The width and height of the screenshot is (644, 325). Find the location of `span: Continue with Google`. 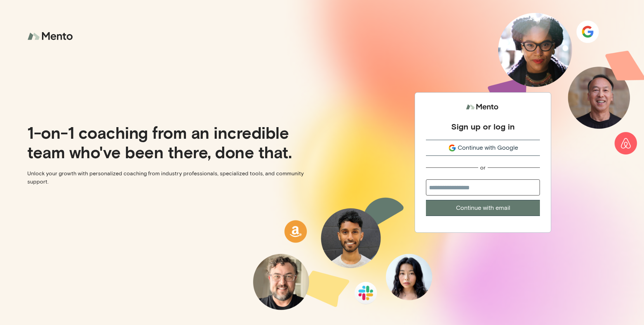

span: Continue with Google is located at coordinates (488, 148).